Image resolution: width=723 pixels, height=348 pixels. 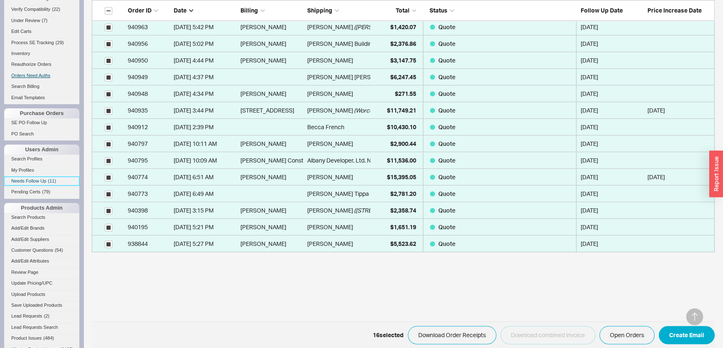 I want to click on span: ( 29 ), so click(x=60, y=43).